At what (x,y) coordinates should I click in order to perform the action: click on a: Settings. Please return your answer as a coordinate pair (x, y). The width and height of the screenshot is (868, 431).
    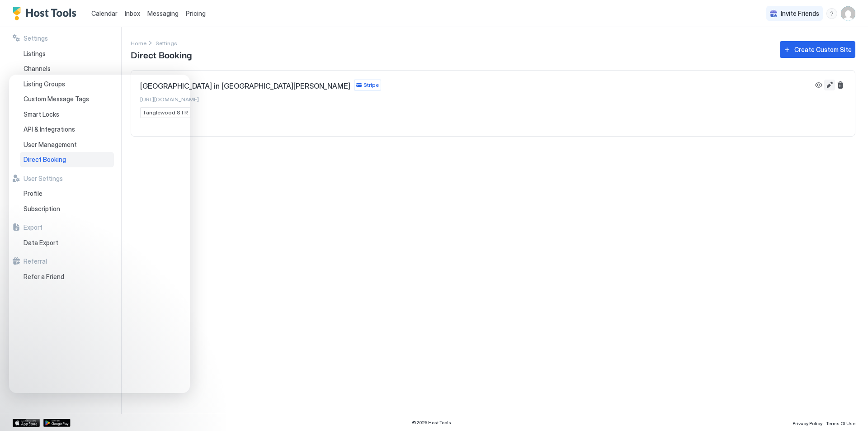
    Looking at the image, I should click on (166, 43).